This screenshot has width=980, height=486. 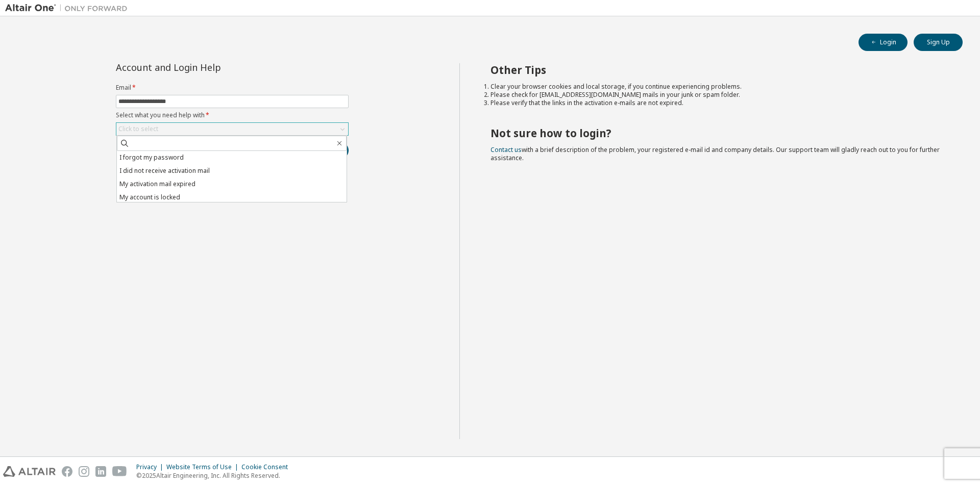 I want to click on img: linkedin.svg, so click(x=100, y=471).